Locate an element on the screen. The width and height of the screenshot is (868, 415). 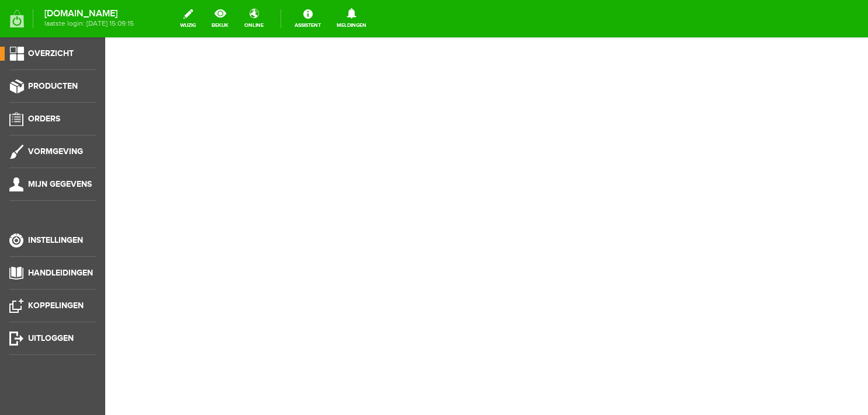
span: Producten is located at coordinates (53, 86).